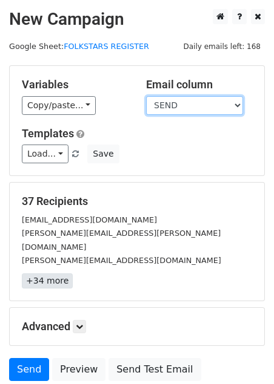 This screenshot has height=384, width=274. Describe the element at coordinates (59, 105) in the screenshot. I see `a: Copy/paste...` at that location.